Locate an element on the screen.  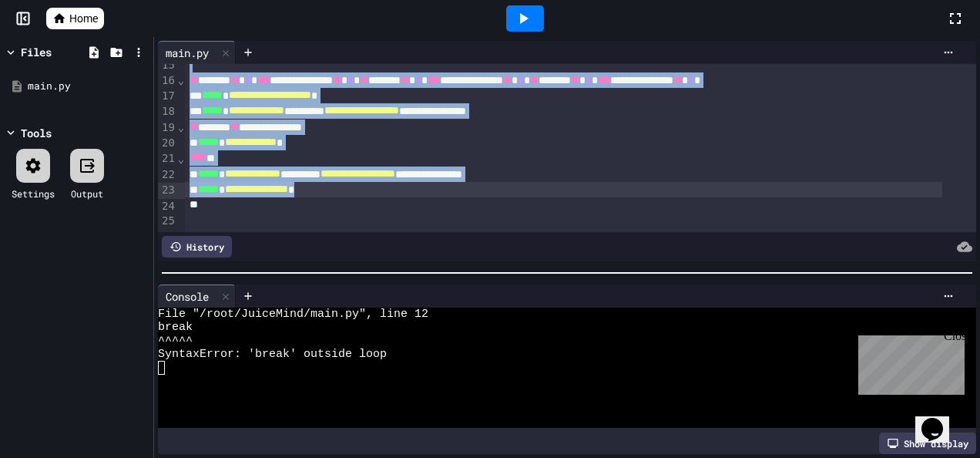
div: 24 is located at coordinates (167, 207).